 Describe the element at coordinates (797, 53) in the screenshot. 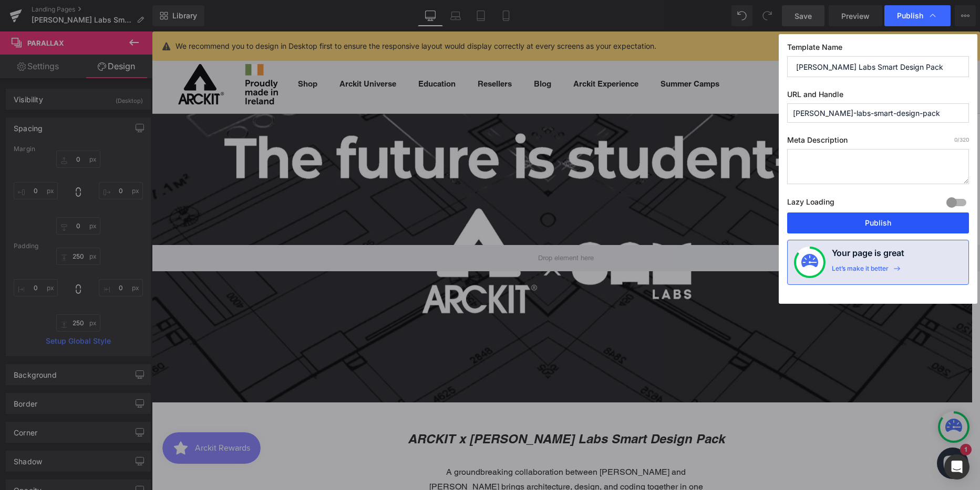

I see `a: Open cart` at that location.